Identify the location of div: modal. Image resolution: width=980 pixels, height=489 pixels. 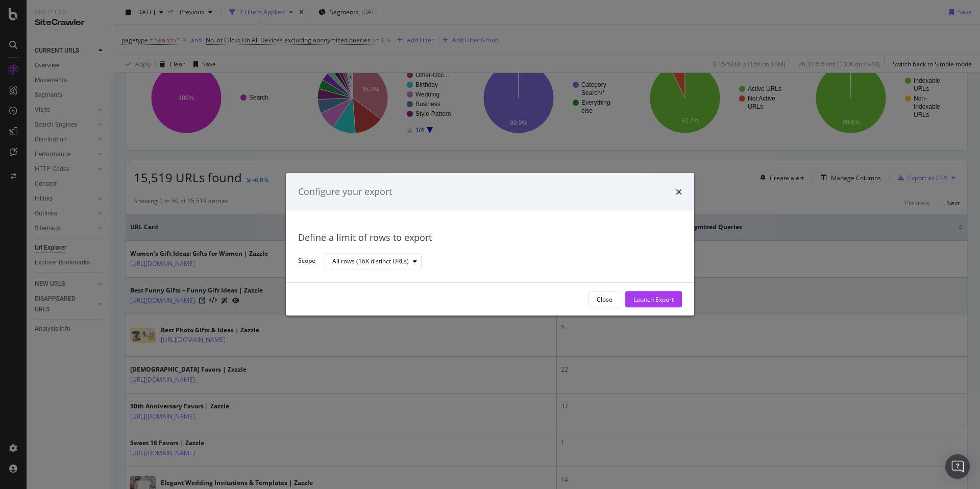
(490, 244).